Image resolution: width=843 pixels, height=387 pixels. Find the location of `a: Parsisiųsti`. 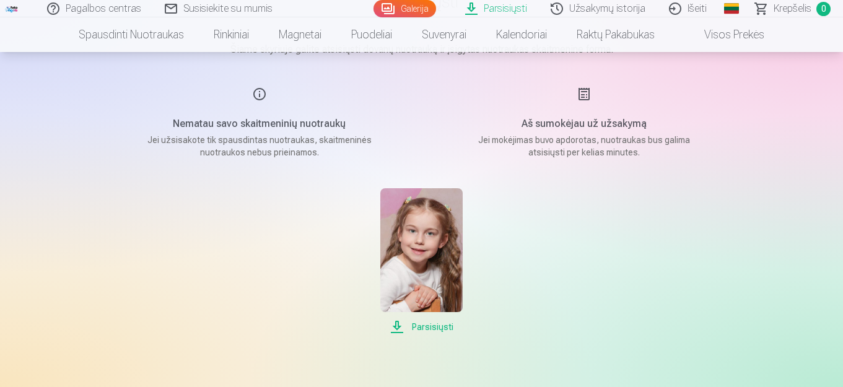

a: Parsisiųsti is located at coordinates (421, 261).